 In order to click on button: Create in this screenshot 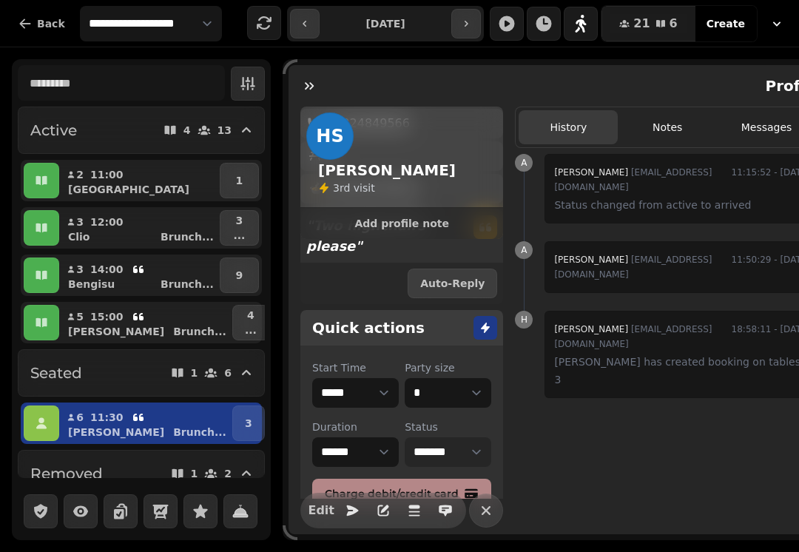, I will do `click(726, 24)`.